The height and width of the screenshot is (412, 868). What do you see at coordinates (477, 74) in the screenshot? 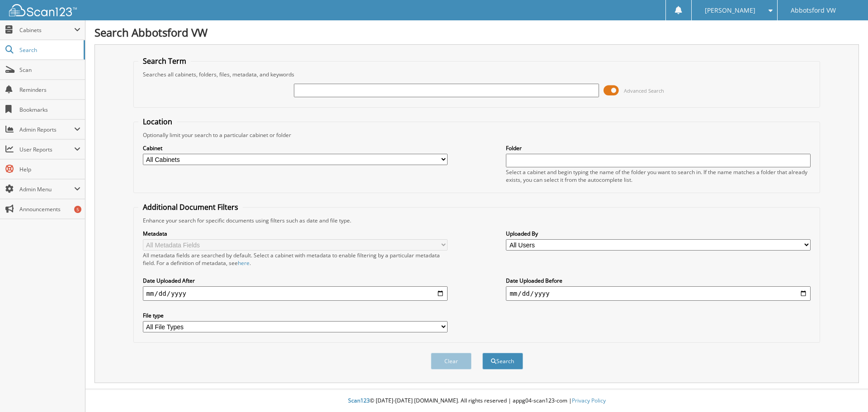
I see `div: Searches all cabinets, folders, files, metadata, and keywords` at bounding box center [477, 74].